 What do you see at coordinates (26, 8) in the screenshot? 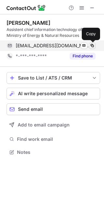
I see `img: ContactOut v5.3.10` at bounding box center [26, 8].